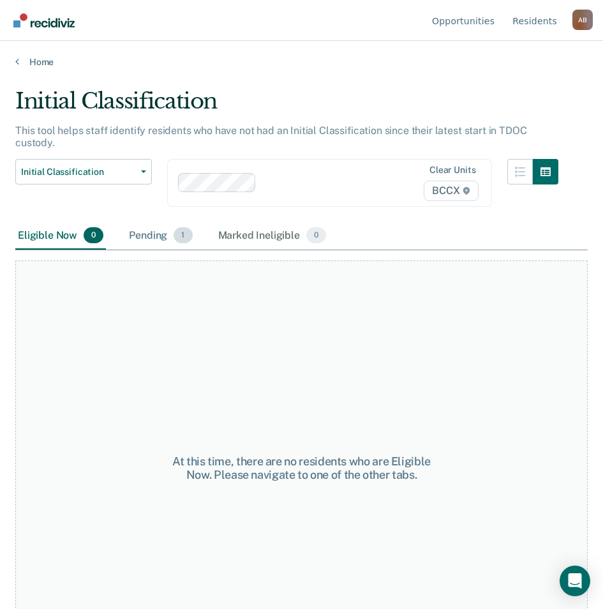  Describe the element at coordinates (273, 236) in the screenshot. I see `div: Marked Ineligible0` at that location.